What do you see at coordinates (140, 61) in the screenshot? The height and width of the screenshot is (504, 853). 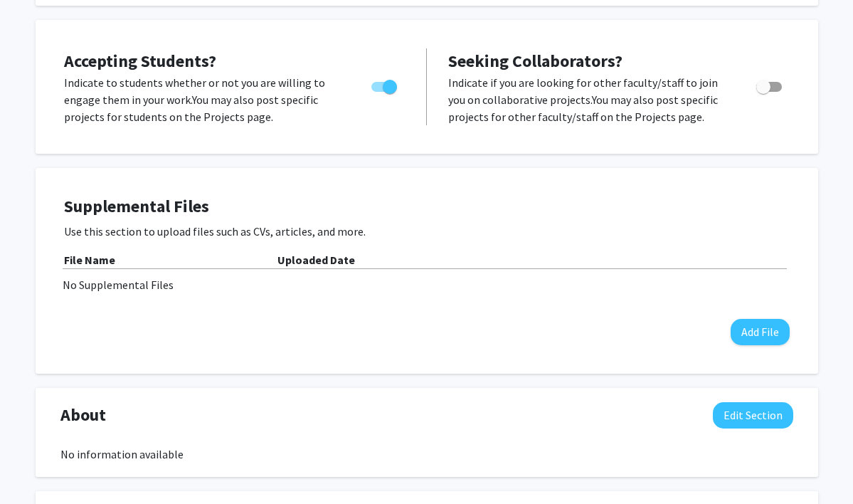 I see `span: Accepting Students?` at bounding box center [140, 61].